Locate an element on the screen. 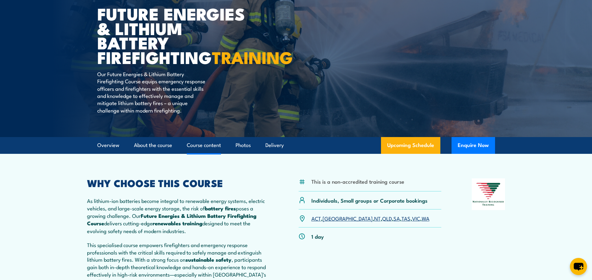 This screenshot has height=280, width=592. h2: WHY CHOOSE THIS COURSE is located at coordinates (178, 183).